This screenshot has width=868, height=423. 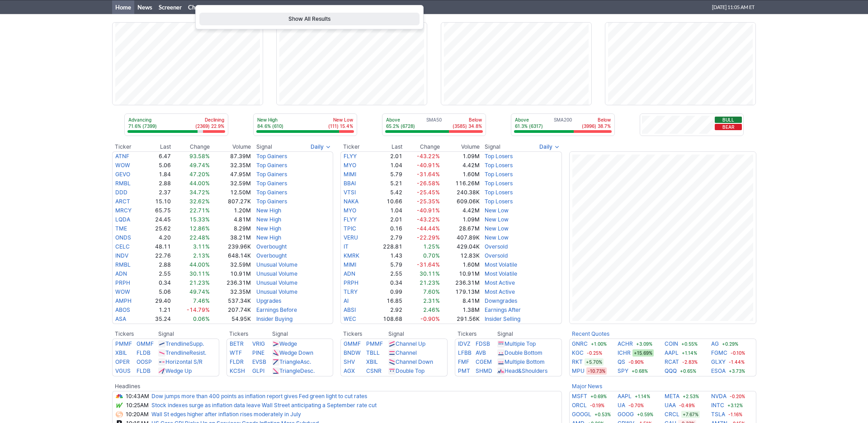 I want to click on span: Signal, so click(x=264, y=147).